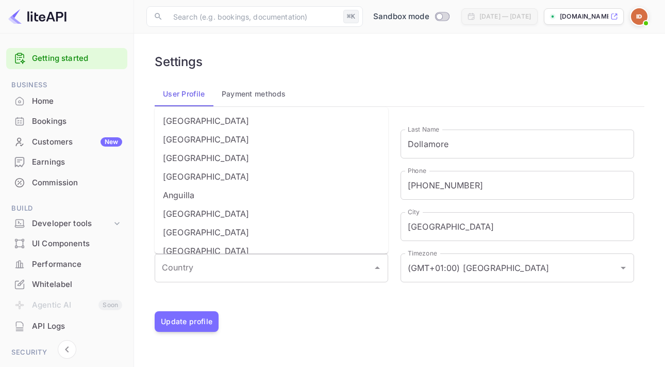  I want to click on h6: Settings, so click(178, 61).